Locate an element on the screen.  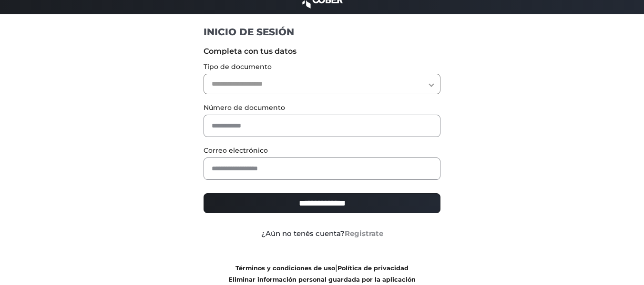
a: Eliminar información personal guardada por la aplicación is located at coordinates (322, 280).